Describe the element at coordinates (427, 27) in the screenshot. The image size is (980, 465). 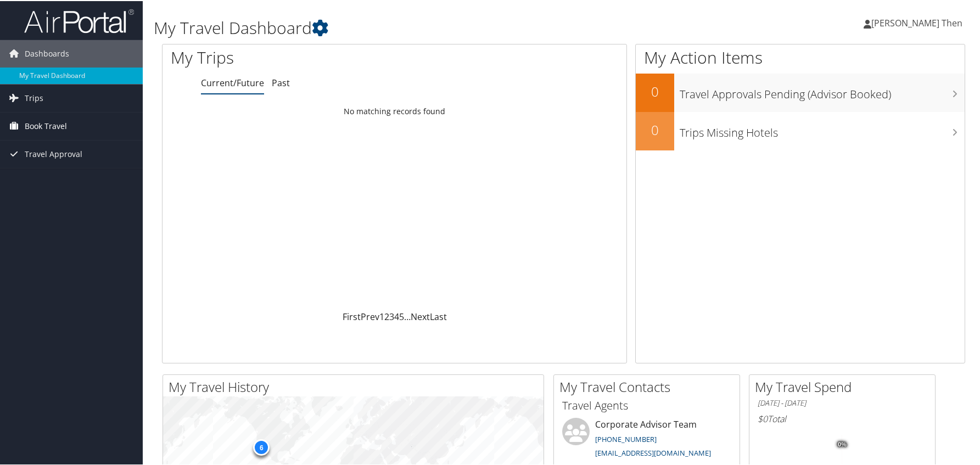
I see `h1: My Travel Dashboard` at that location.